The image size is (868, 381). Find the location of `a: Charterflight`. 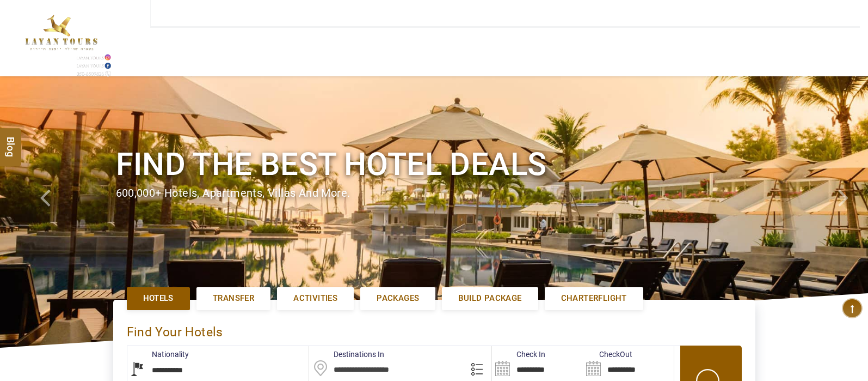

a: Charterflight is located at coordinates (593, 298).